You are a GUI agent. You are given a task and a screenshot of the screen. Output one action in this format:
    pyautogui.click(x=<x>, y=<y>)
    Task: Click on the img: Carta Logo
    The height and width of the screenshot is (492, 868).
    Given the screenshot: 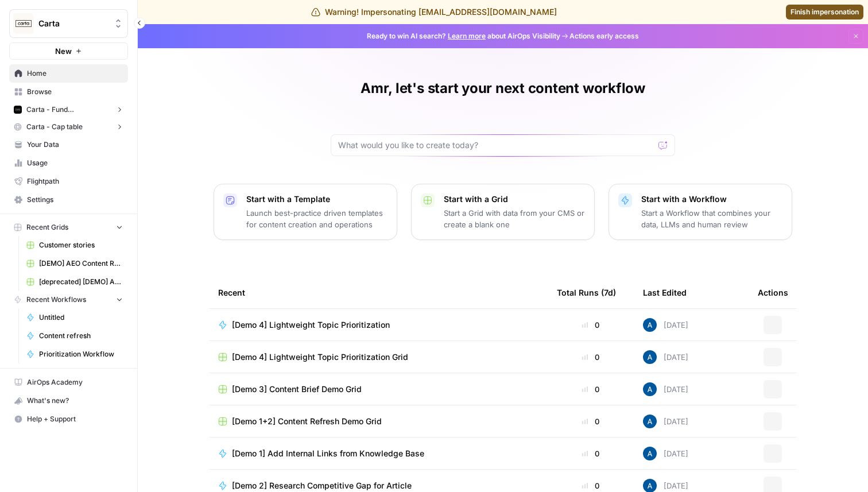 What is the action you would take?
    pyautogui.click(x=23, y=23)
    